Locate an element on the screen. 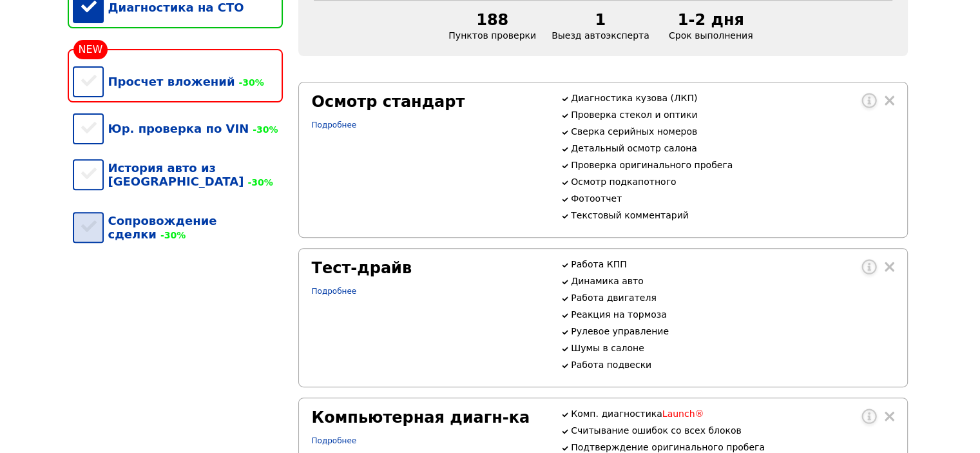  p: Считывание ошибок со всех блоков is located at coordinates (732, 431).